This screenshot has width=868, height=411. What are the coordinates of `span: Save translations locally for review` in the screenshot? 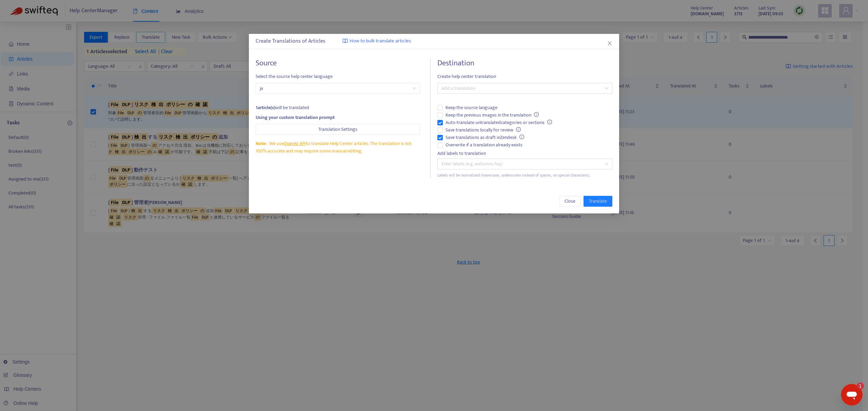 It's located at (483, 130).